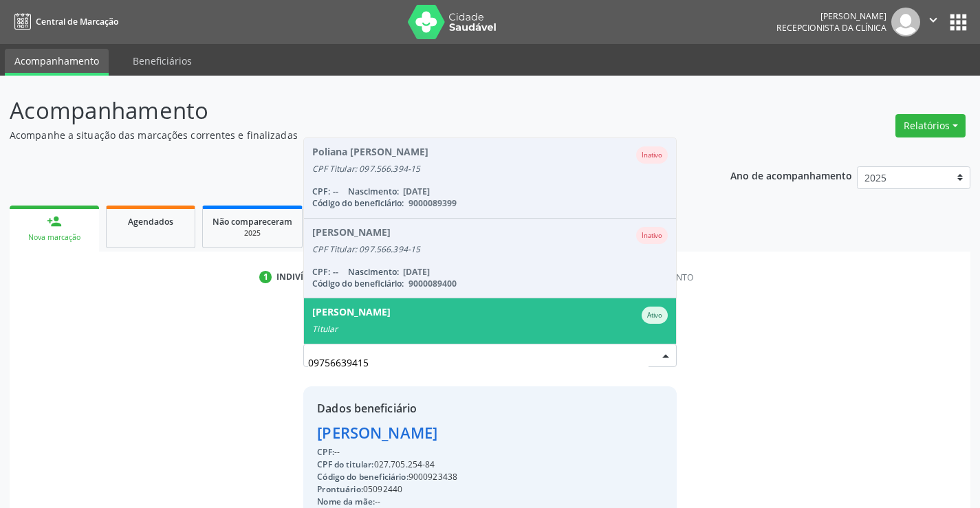  I want to click on span: Prontuário:, so click(339, 488).